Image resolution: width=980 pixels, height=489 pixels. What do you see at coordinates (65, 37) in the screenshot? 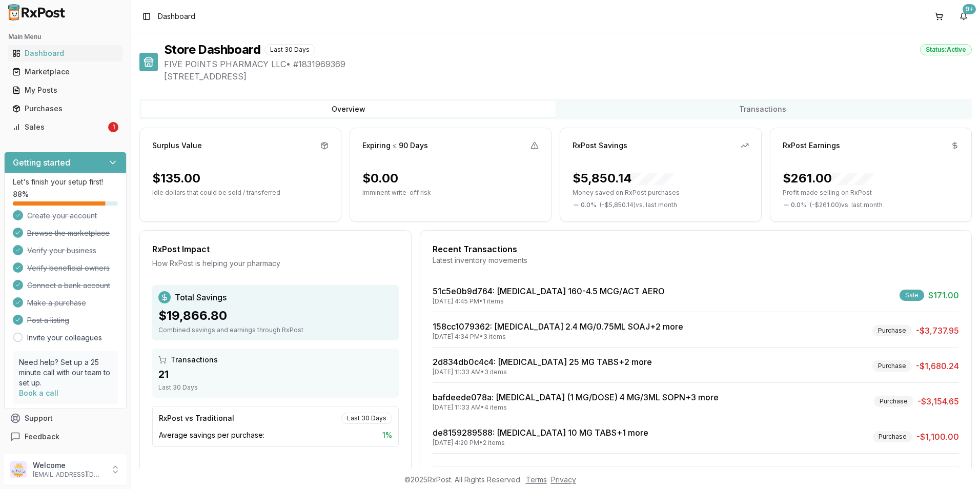
I see `h2: Main Menu` at bounding box center [65, 37].